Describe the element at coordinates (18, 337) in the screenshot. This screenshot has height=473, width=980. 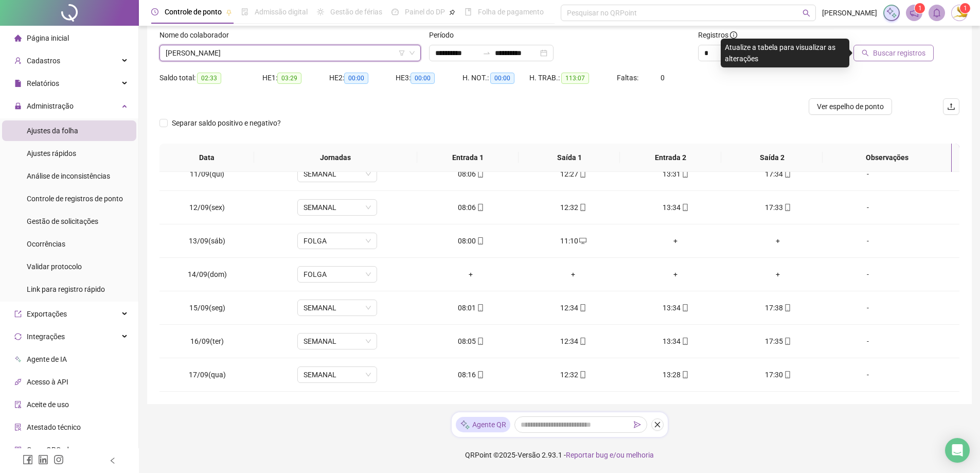
I see `span: sync` at that location.